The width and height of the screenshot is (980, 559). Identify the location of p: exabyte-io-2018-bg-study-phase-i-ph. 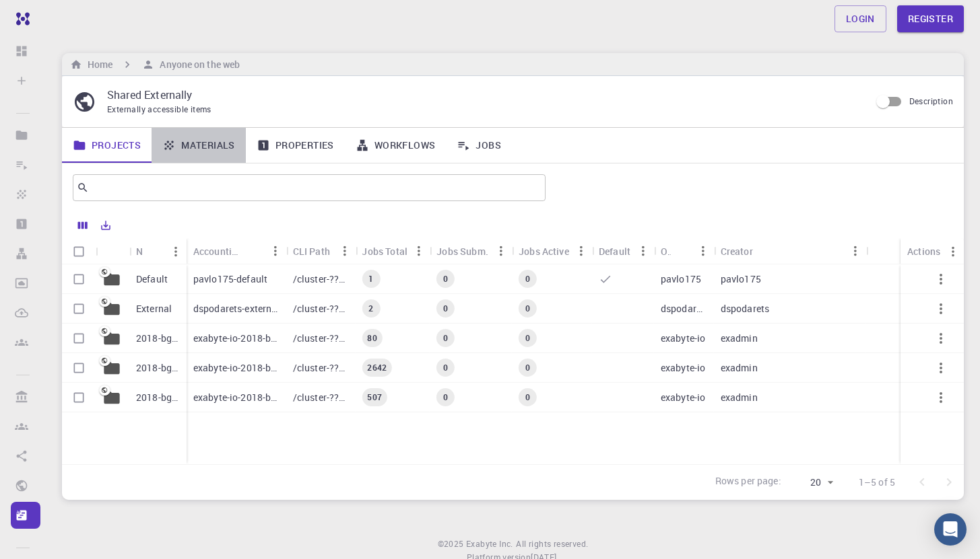
(237, 338).